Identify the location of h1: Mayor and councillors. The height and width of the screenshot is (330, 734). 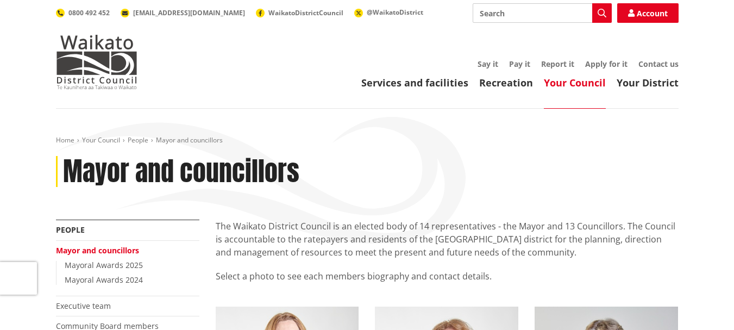
(181, 172).